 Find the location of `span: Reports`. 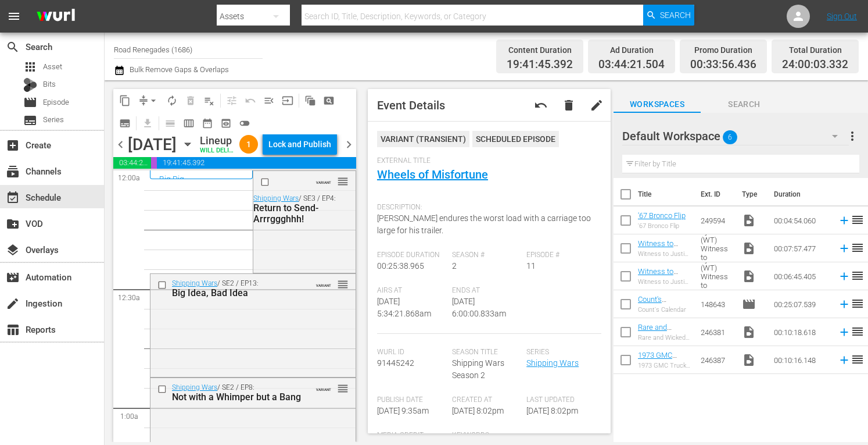

span: Reports is located at coordinates (13, 330).